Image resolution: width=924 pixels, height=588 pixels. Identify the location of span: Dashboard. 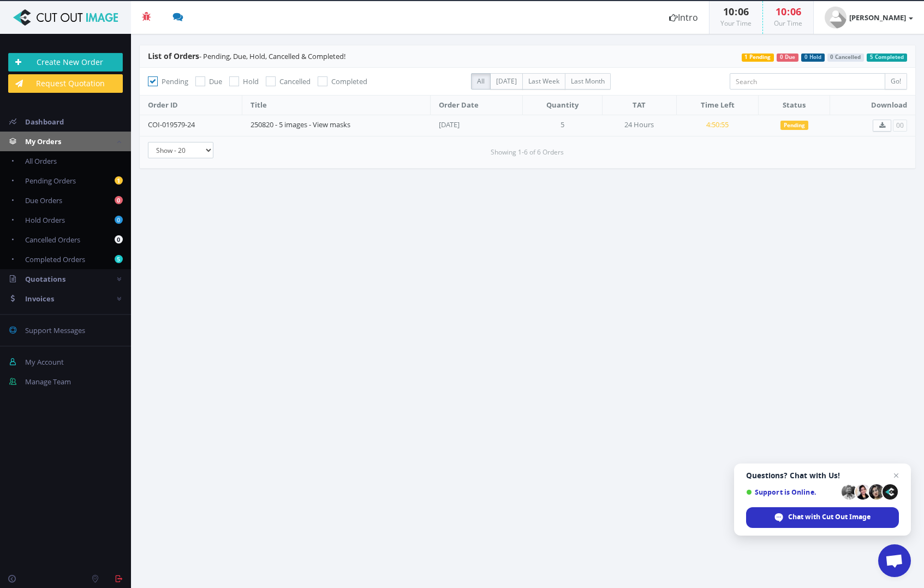
(44, 121).